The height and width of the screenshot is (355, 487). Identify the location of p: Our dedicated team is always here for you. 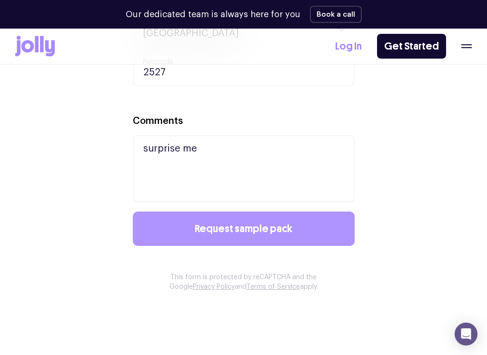
(213, 14).